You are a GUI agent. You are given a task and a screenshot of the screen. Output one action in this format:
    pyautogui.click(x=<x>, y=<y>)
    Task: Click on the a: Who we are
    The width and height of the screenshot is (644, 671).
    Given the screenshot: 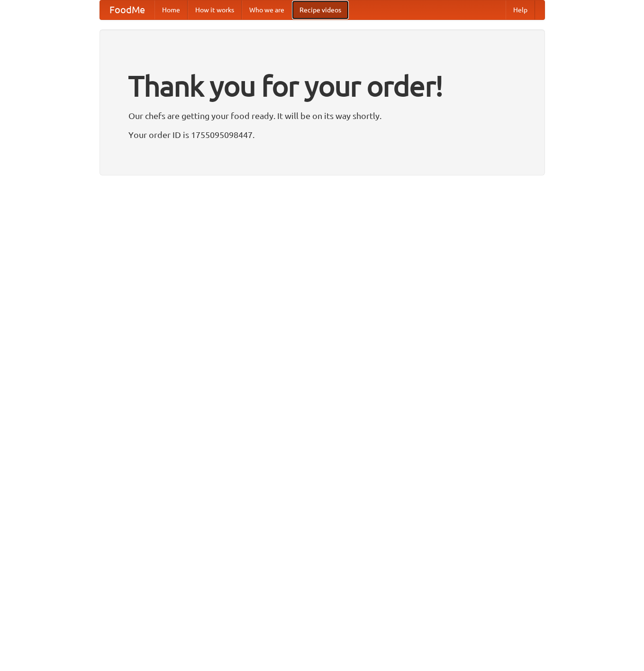 What is the action you would take?
    pyautogui.click(x=267, y=10)
    